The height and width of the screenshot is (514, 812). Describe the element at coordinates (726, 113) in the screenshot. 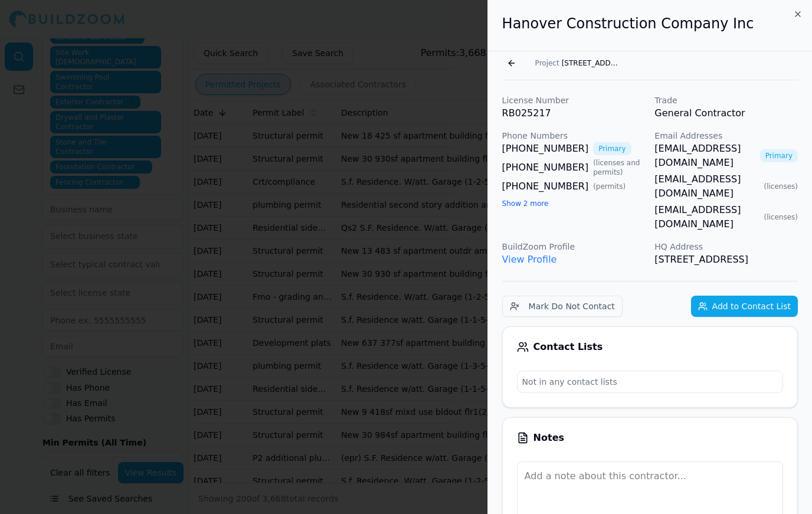

I see `p: General Contractor` at that location.